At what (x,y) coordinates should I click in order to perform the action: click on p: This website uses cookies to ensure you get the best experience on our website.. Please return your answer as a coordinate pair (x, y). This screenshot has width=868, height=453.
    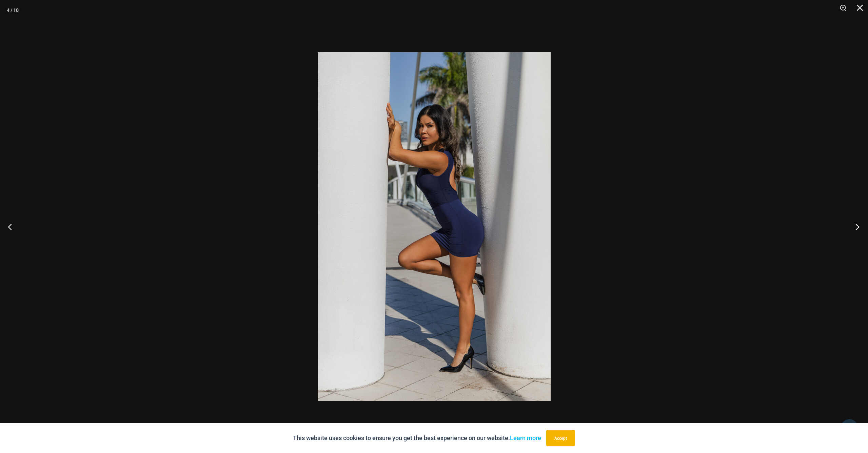
    Looking at the image, I should click on (417, 438).